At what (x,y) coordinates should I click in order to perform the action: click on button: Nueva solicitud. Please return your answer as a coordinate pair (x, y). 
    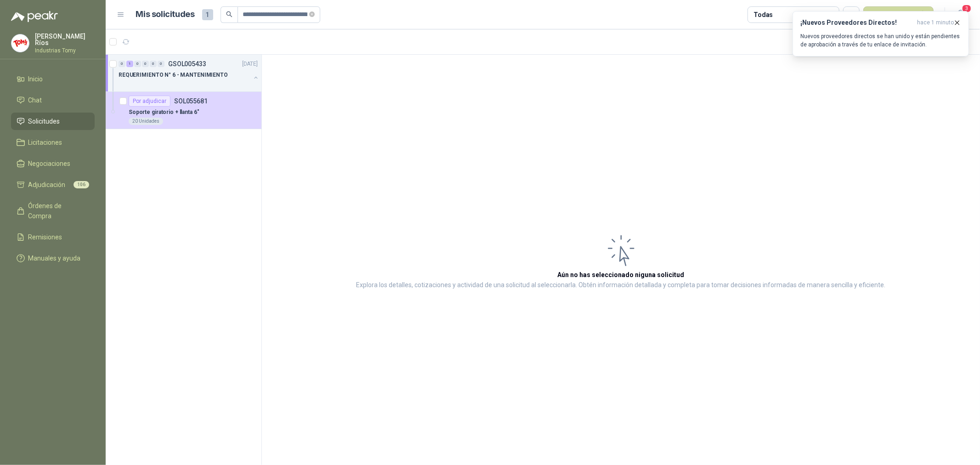
    Looking at the image, I should click on (898, 15).